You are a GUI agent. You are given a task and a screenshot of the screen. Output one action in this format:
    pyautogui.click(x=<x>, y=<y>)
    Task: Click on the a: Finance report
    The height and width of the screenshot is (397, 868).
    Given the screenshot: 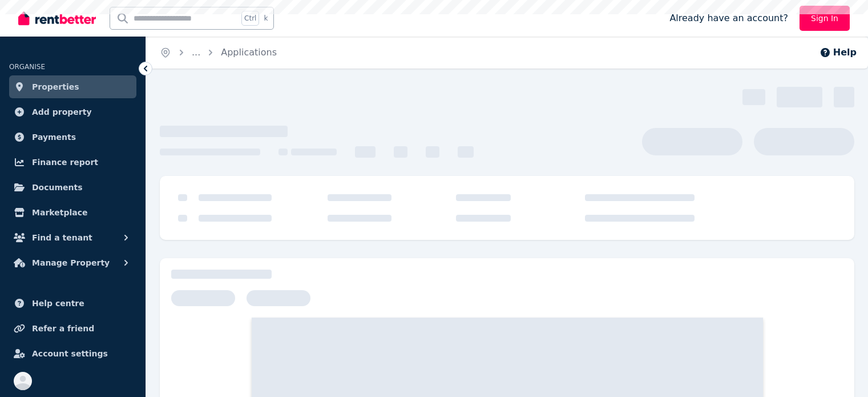 What is the action you would take?
    pyautogui.click(x=72, y=162)
    